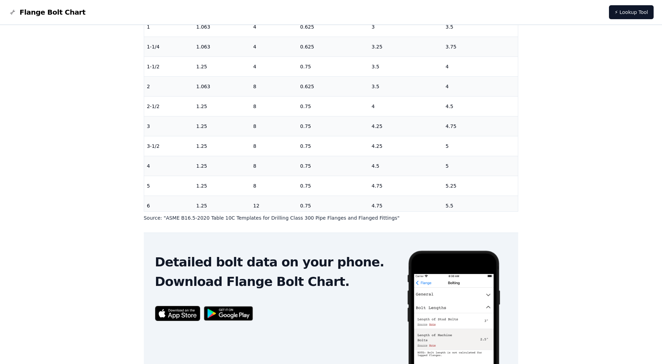 This screenshot has width=662, height=364. I want to click on td: 1, so click(169, 27).